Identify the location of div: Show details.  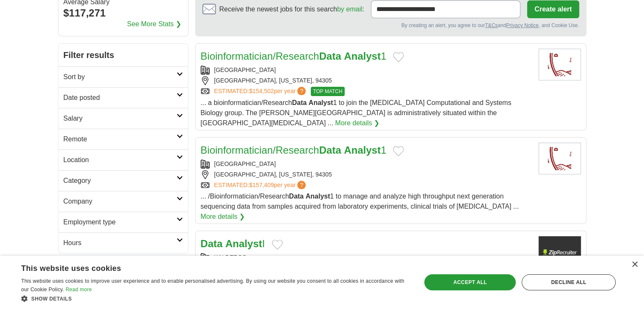
(215, 298).